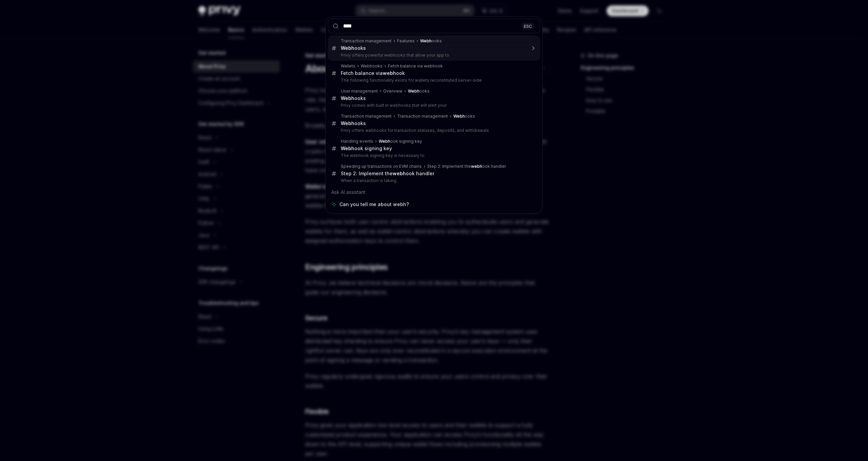  I want to click on div: Handling events, so click(357, 141).